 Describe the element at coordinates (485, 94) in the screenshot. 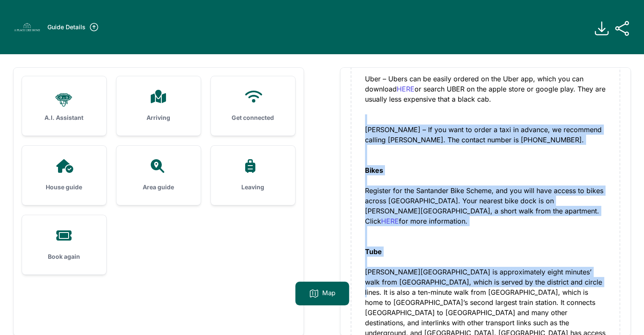

I see `div: Uber – Ubers can be easily ordered on the Uber app, which you can download or search UBER on the ...` at that location.